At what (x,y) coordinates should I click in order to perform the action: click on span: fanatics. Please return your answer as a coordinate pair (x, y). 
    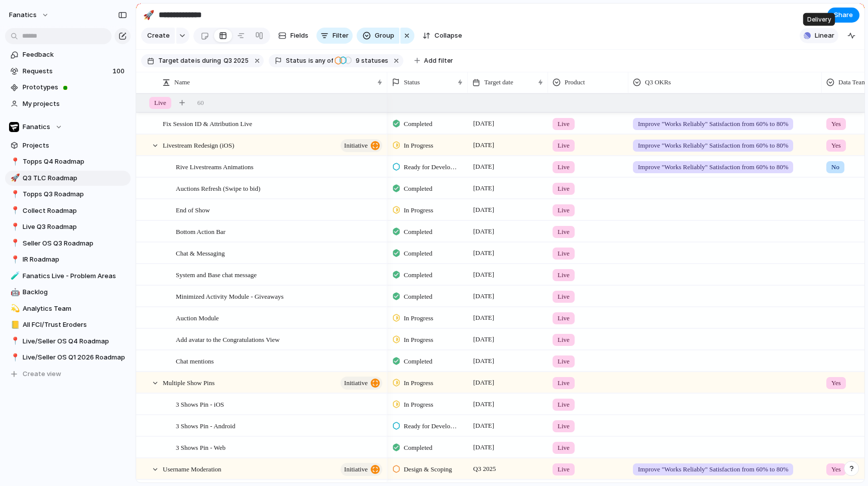
    Looking at the image, I should click on (23, 15).